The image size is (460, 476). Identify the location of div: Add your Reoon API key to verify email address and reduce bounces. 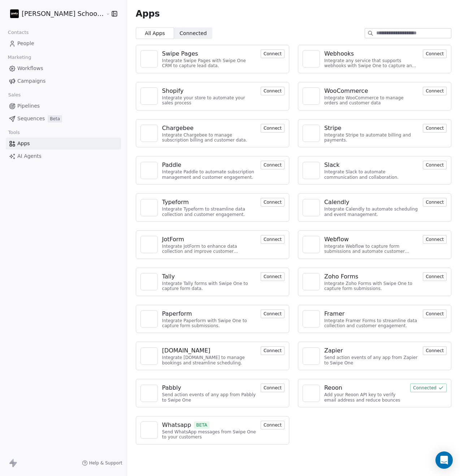
(365, 397).